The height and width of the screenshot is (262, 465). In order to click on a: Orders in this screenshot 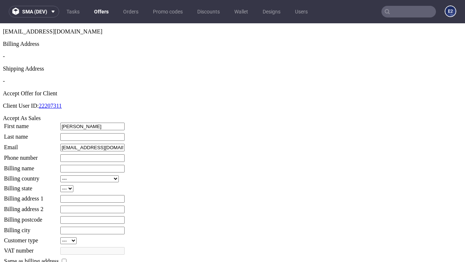, I will do `click(131, 12)`.